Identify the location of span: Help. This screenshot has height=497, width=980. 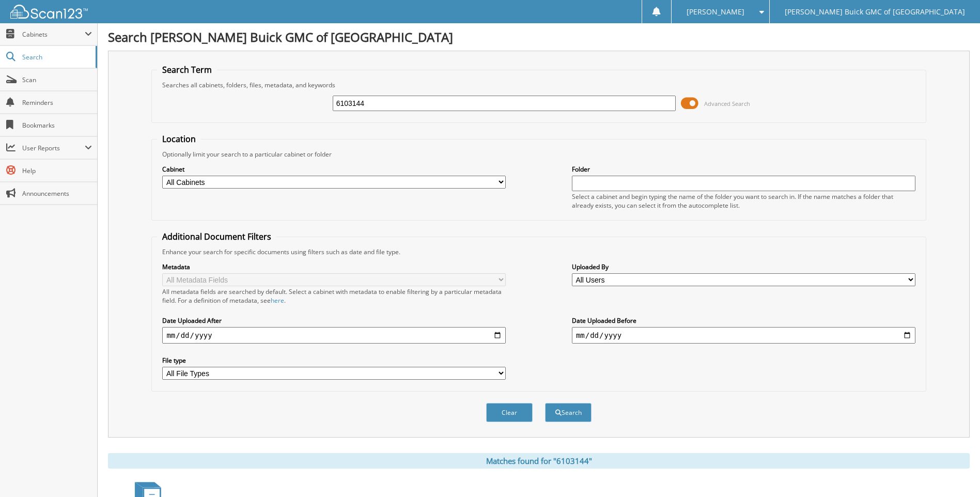
(57, 171).